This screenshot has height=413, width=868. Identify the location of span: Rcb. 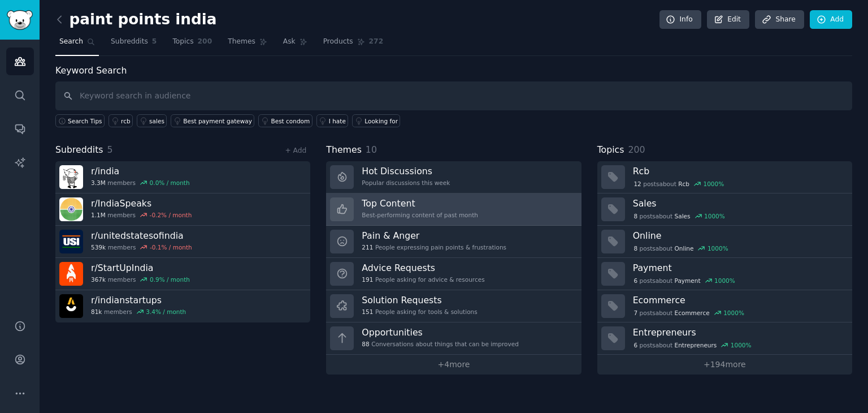
(684, 184).